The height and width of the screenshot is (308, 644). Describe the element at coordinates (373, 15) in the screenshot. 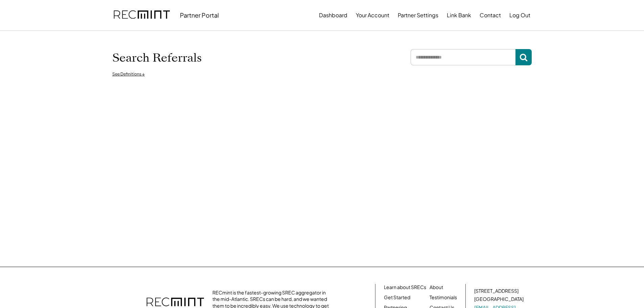

I see `button: Your Account` at that location.